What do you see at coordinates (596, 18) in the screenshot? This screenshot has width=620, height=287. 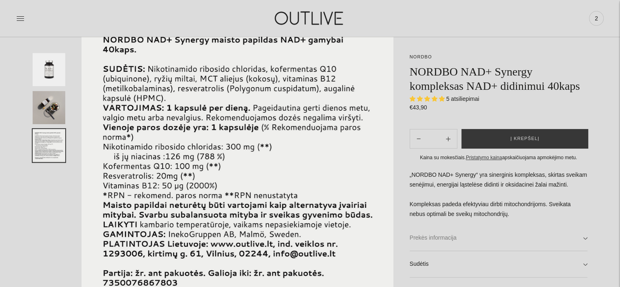 I see `span: 2` at bounding box center [596, 18].